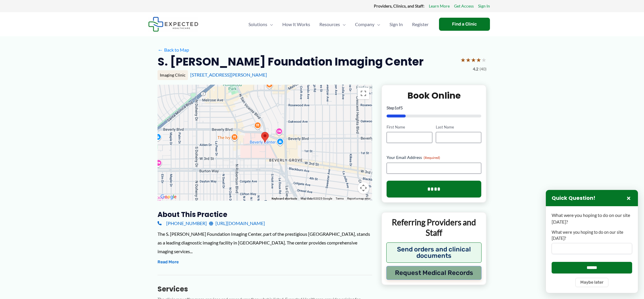 The height and width of the screenshot is (299, 644). Describe the element at coordinates (434, 227) in the screenshot. I see `p: Referring Providers and Staff` at that location.